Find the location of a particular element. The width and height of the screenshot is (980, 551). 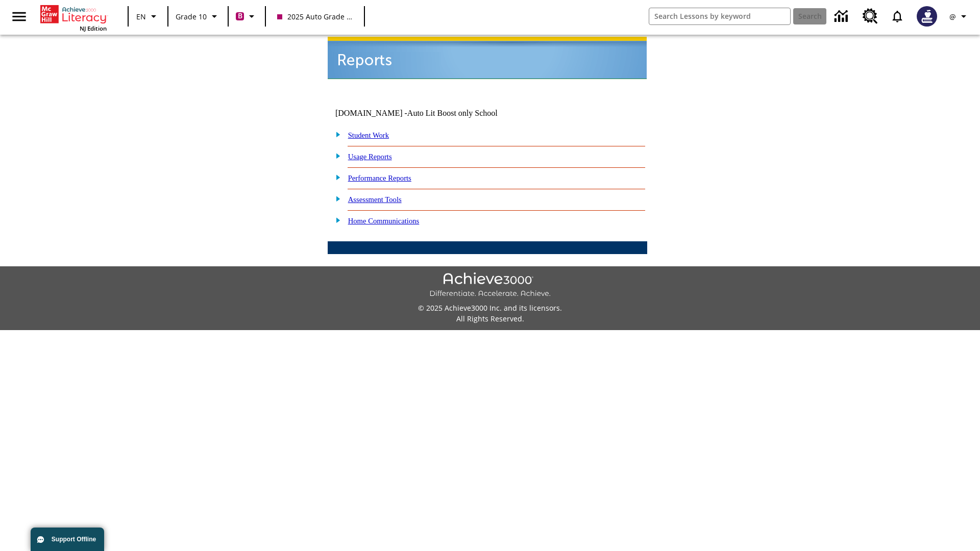

a: Performance Reports is located at coordinates (380, 179).